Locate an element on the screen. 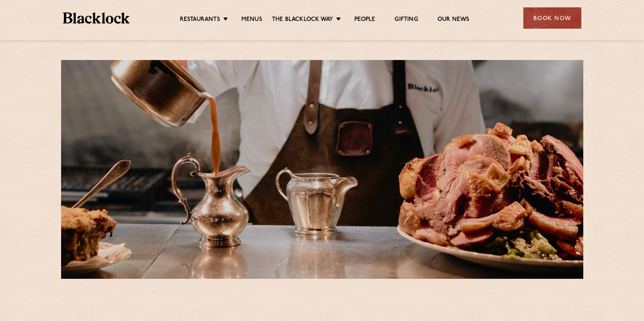  a: Restaurants is located at coordinates (200, 20).